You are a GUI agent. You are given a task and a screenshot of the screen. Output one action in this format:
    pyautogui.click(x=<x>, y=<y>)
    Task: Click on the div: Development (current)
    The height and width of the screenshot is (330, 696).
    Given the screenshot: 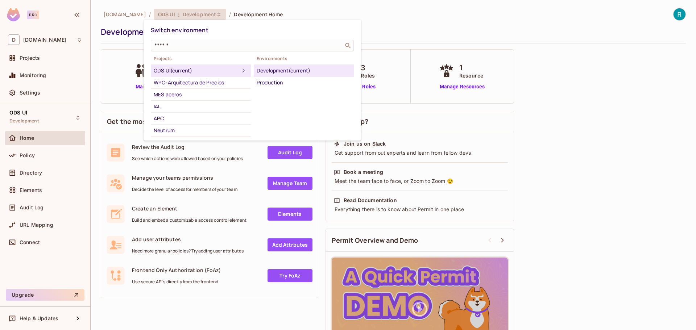 What is the action you would take?
    pyautogui.click(x=304, y=71)
    